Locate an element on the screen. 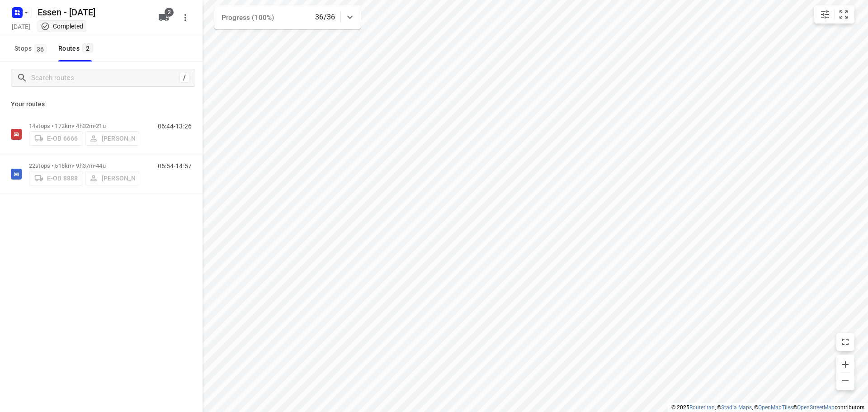 This screenshot has height=412, width=868. p: 14 stops • 172km • 4h32m is located at coordinates (84, 126).